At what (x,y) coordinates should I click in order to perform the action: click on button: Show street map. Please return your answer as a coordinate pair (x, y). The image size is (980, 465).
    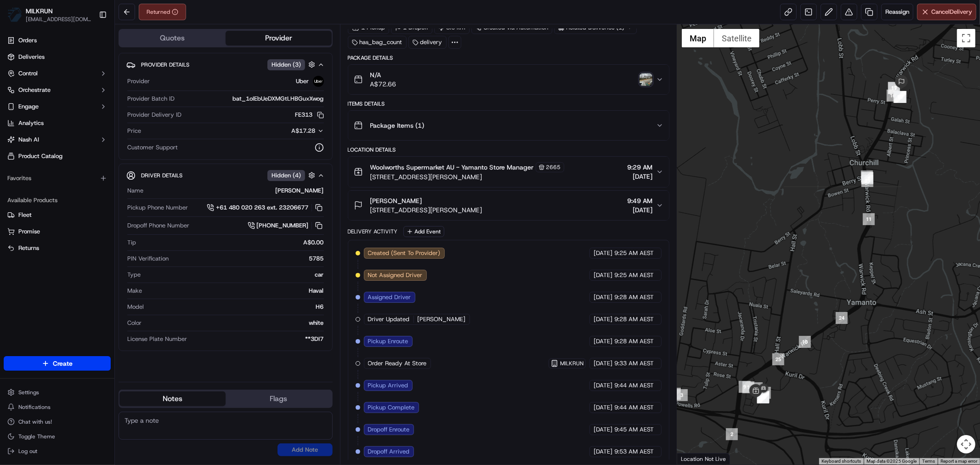
    Looking at the image, I should click on (698, 38).